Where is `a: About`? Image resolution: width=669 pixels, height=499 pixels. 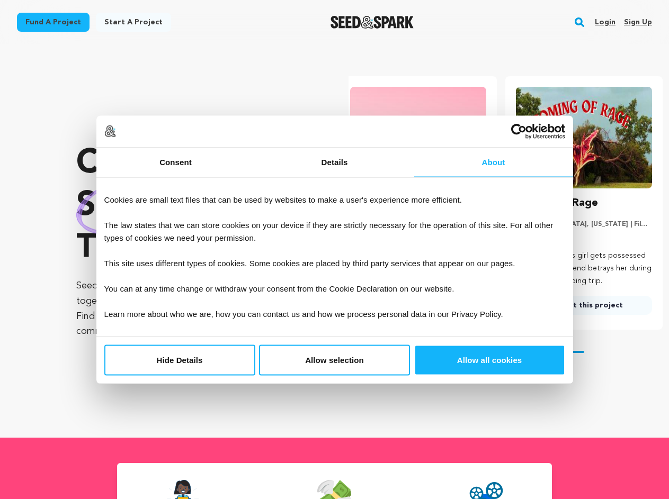
a: About is located at coordinates (494, 162).